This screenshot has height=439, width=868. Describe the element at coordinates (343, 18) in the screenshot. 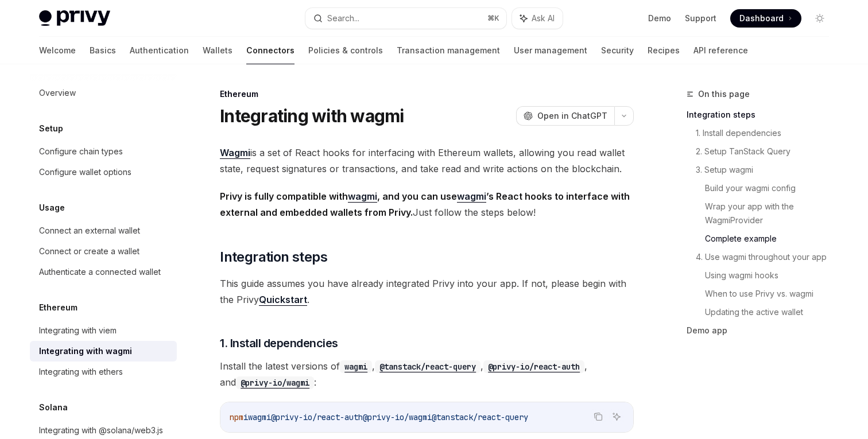

I see `div: Search...` at that location.